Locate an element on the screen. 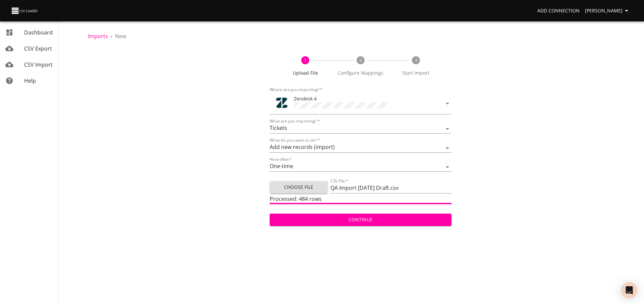 This screenshot has width=644, height=305. label: What are you importing? is located at coordinates (294, 121).